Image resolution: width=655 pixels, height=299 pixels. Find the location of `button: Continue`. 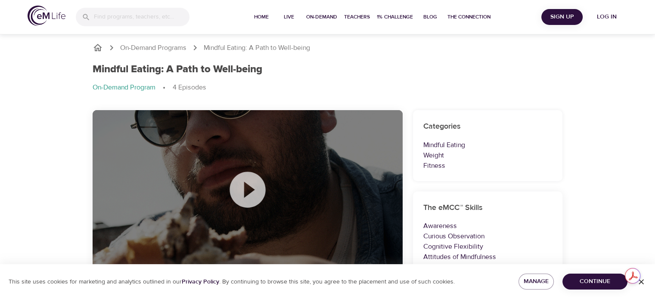

button: Continue is located at coordinates (595, 282).